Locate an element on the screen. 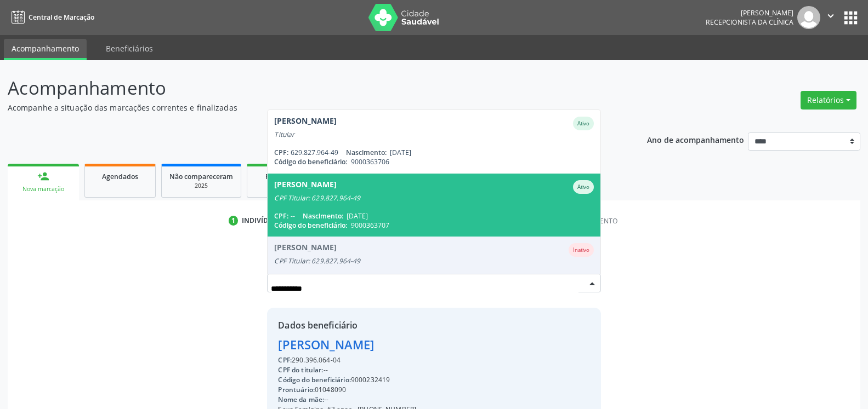 This screenshot has width=868, height=409. div: Nova marcação is located at coordinates (43, 189).